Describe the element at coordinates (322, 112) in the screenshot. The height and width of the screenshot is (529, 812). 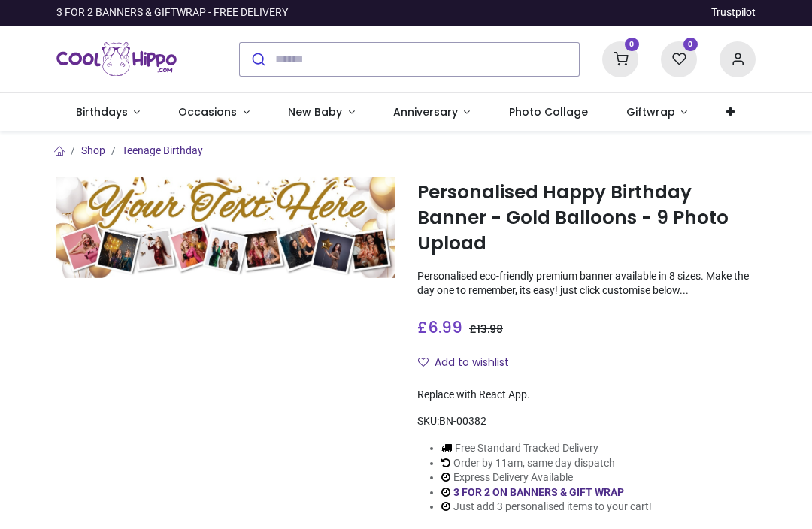
I see `a: New Baby` at that location.